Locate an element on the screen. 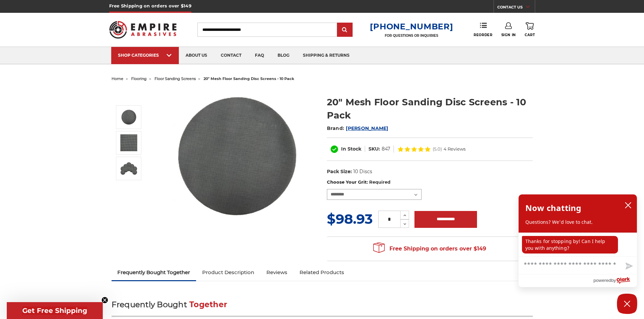 The image size is (644, 319). a: Cart is located at coordinates (530, 29).